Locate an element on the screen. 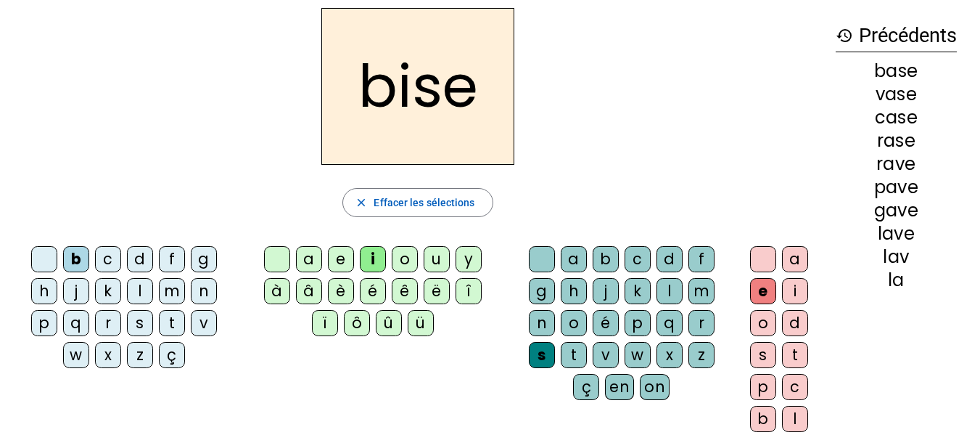 Image resolution: width=980 pixels, height=435 pixels. div: gave is located at coordinates (896, 210).